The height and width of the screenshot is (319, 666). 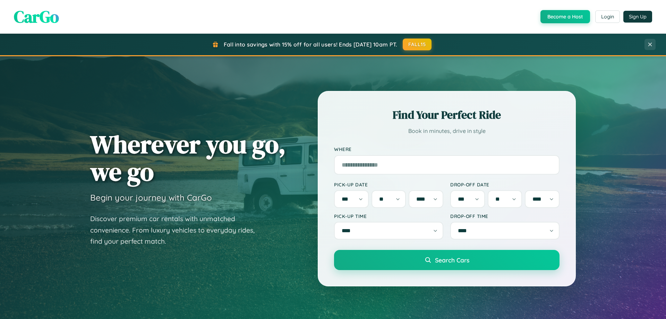 I want to click on h1: Wherever you go, we go, so click(x=188, y=158).